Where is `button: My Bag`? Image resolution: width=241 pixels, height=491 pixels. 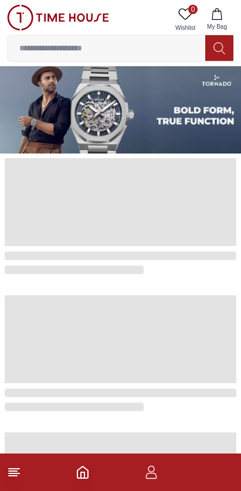 button: My Bag is located at coordinates (217, 19).